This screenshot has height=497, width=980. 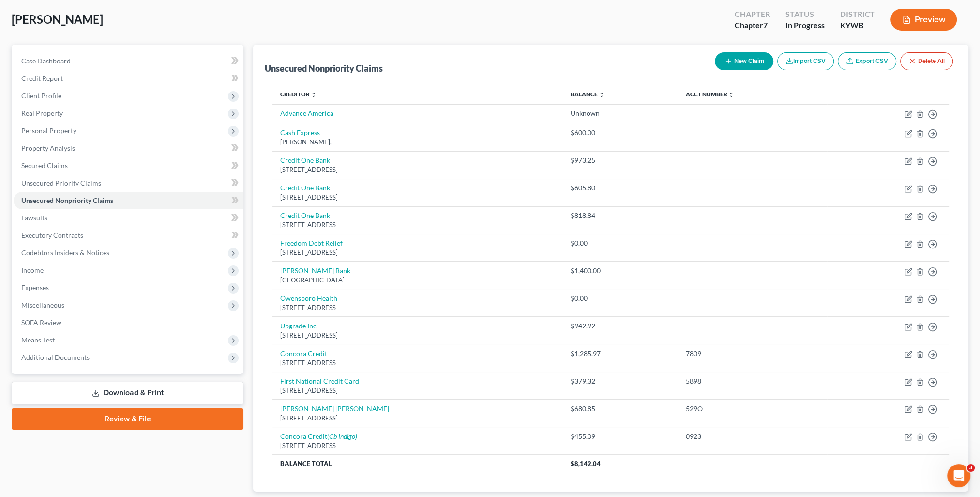 I want to click on span: $8,142.04, so click(x=585, y=463).